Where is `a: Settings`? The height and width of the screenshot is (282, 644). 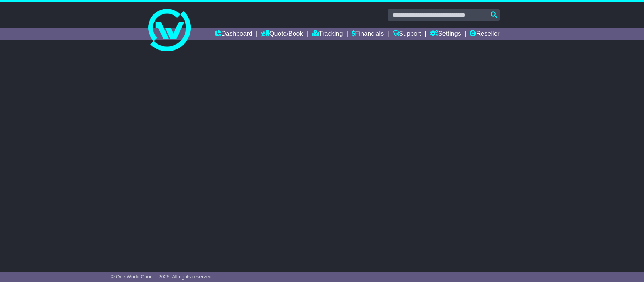 a: Settings is located at coordinates (445, 34).